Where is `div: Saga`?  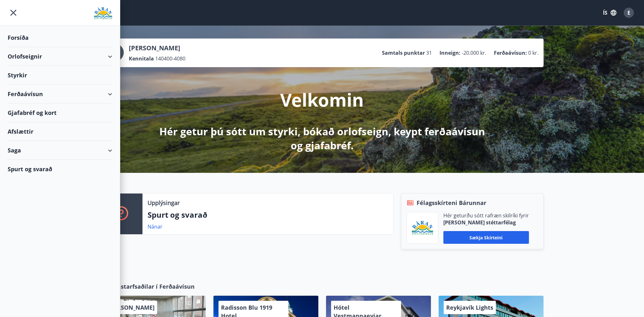
div: Saga is located at coordinates (60, 150).